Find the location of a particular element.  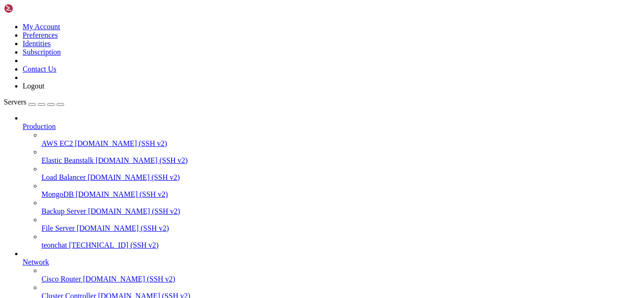

li: Production is located at coordinates (331, 182).